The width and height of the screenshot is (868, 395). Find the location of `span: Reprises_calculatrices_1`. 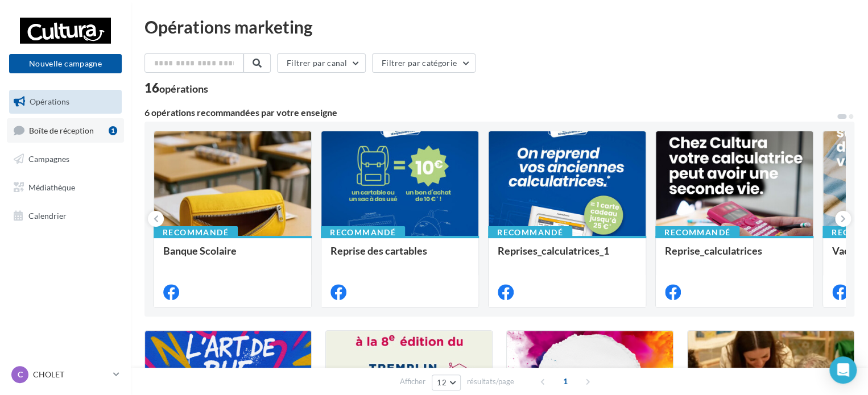

span: Reprises_calculatrices_1 is located at coordinates (553, 251).